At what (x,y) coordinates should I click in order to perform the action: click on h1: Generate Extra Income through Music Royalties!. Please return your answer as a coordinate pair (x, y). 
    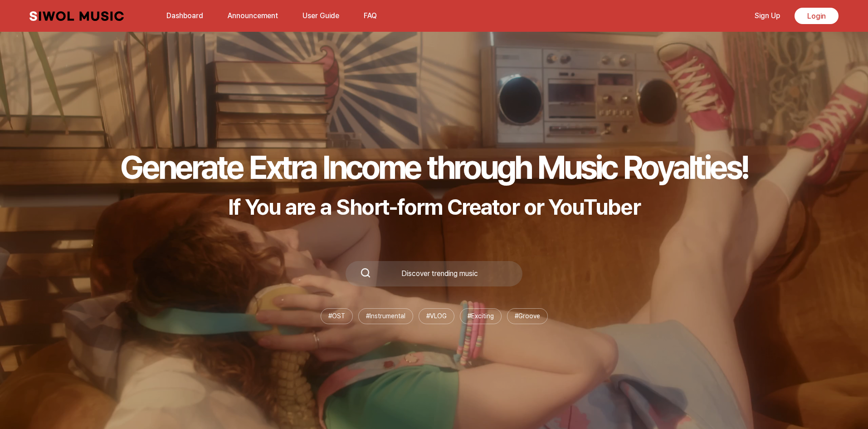
    Looking at the image, I should click on (434, 167).